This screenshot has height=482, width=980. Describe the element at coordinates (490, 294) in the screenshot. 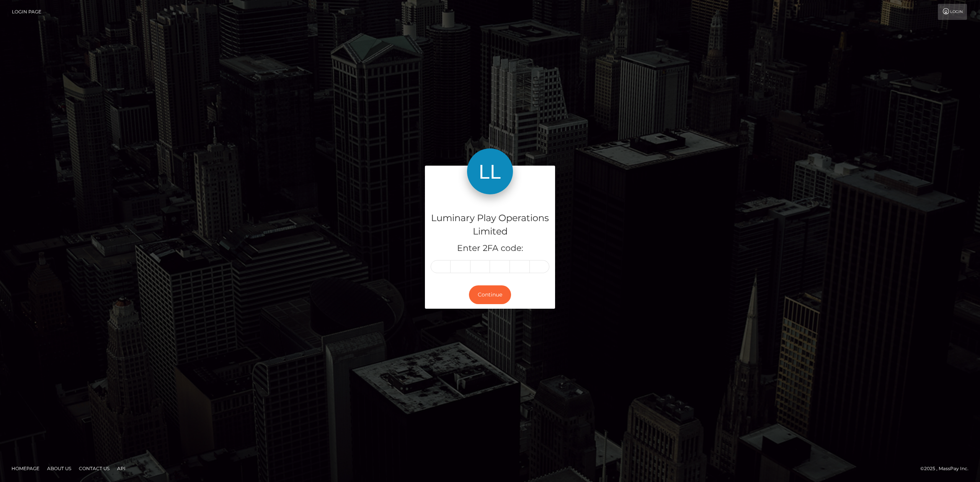

I see `button: Continue` at that location.